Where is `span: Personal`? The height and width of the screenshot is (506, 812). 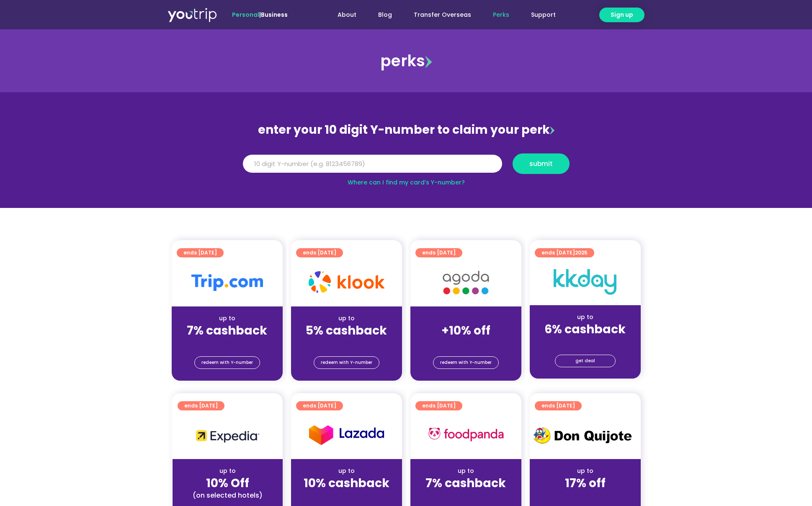 span: Personal is located at coordinates (246, 14).